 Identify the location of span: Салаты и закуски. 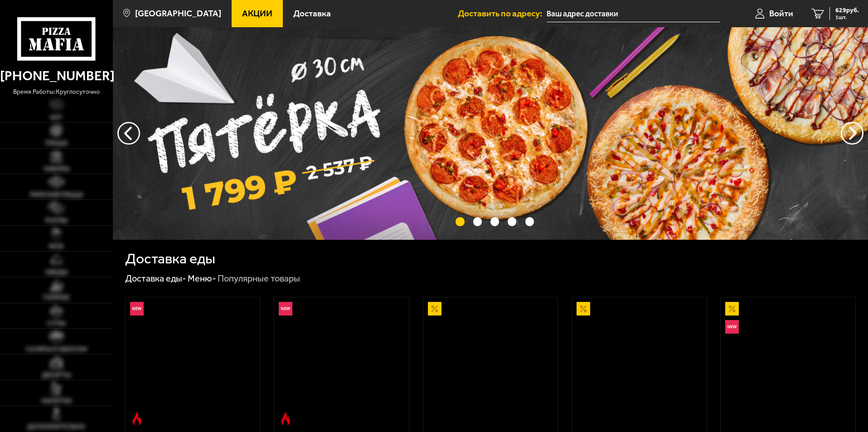
(56, 349).